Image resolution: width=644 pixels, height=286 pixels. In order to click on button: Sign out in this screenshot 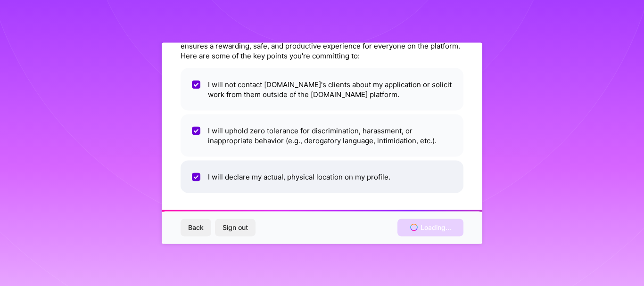, I will do `click(235, 228)`.